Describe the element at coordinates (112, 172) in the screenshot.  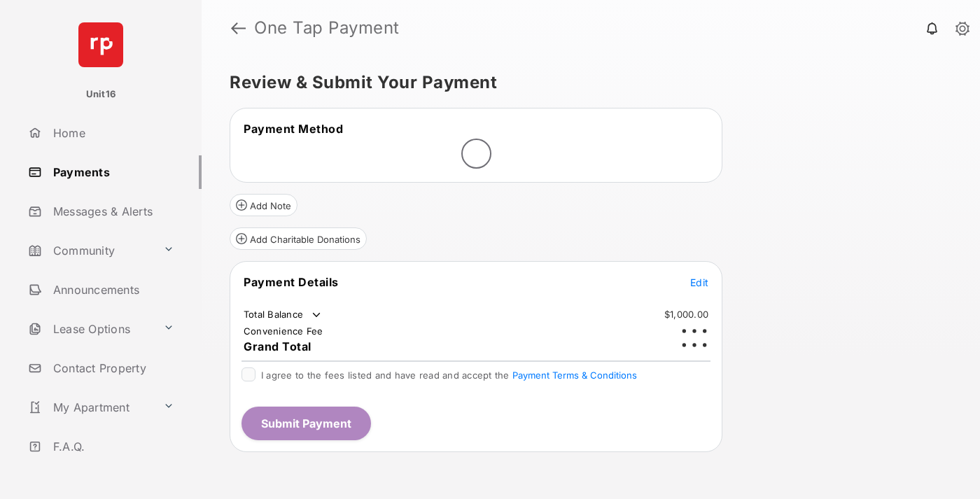
I see `a: Payments` at that location.